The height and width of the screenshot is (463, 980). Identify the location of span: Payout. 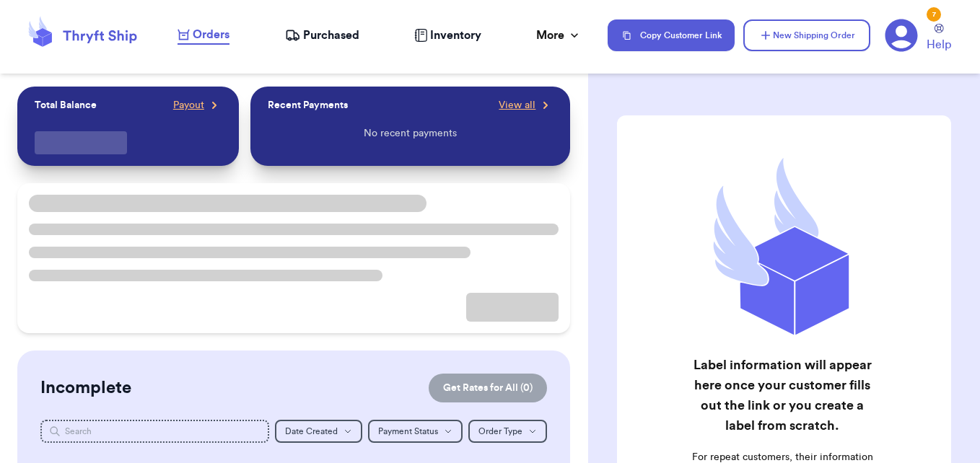
(188, 106).